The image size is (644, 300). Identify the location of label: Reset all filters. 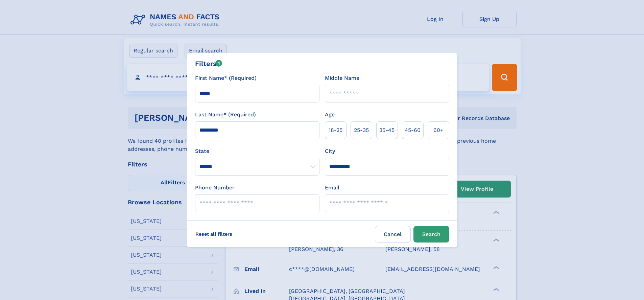
(214, 234).